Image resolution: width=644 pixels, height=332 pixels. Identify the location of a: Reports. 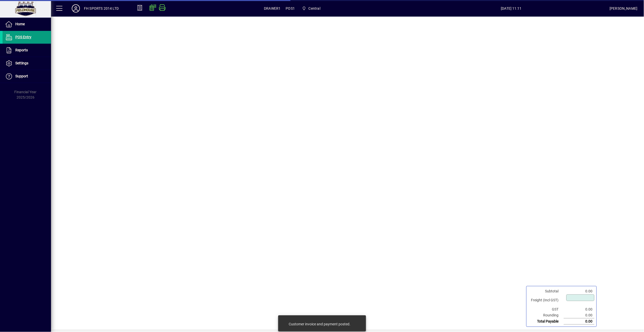
(27, 51).